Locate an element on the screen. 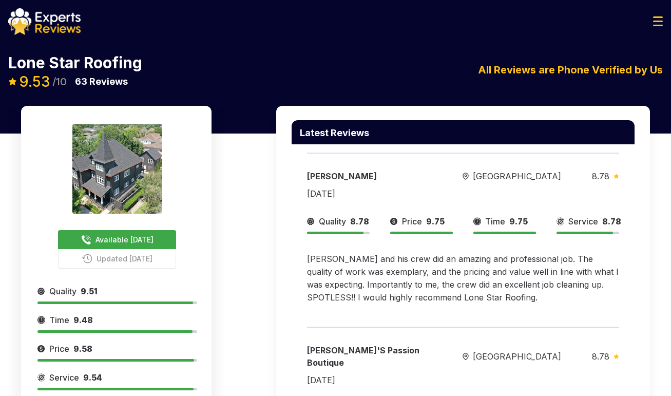 This screenshot has height=396, width=671. span: 9.48 is located at coordinates (83, 320).